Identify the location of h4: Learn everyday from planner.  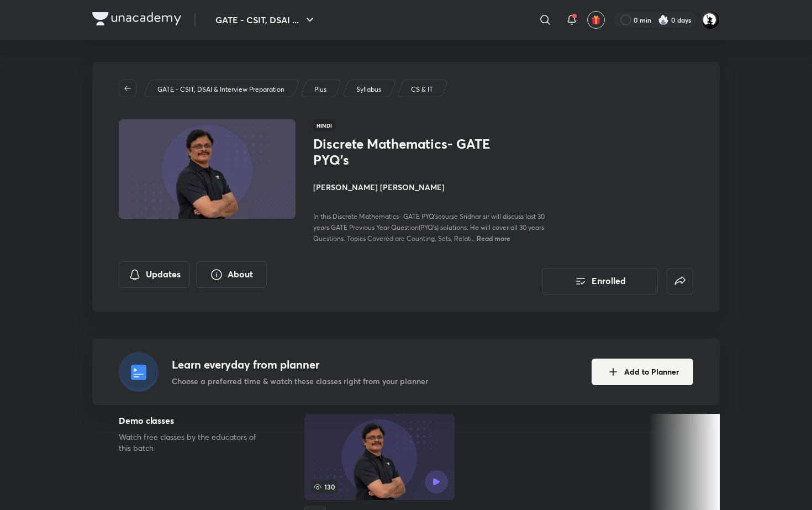
(300, 364).